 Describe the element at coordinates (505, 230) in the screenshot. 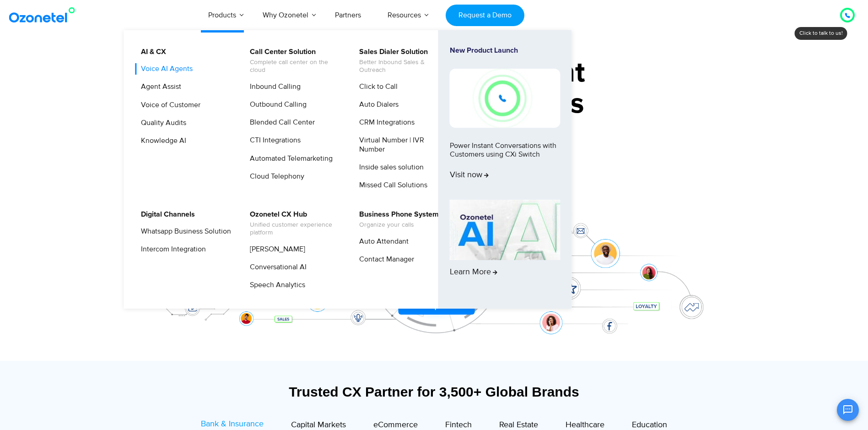

I see `img: AI` at that location.